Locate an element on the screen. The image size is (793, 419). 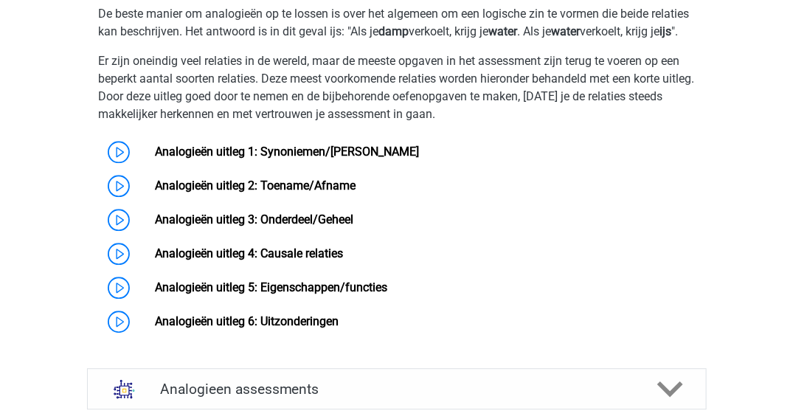
img: analogieen assessments is located at coordinates (124, 389).